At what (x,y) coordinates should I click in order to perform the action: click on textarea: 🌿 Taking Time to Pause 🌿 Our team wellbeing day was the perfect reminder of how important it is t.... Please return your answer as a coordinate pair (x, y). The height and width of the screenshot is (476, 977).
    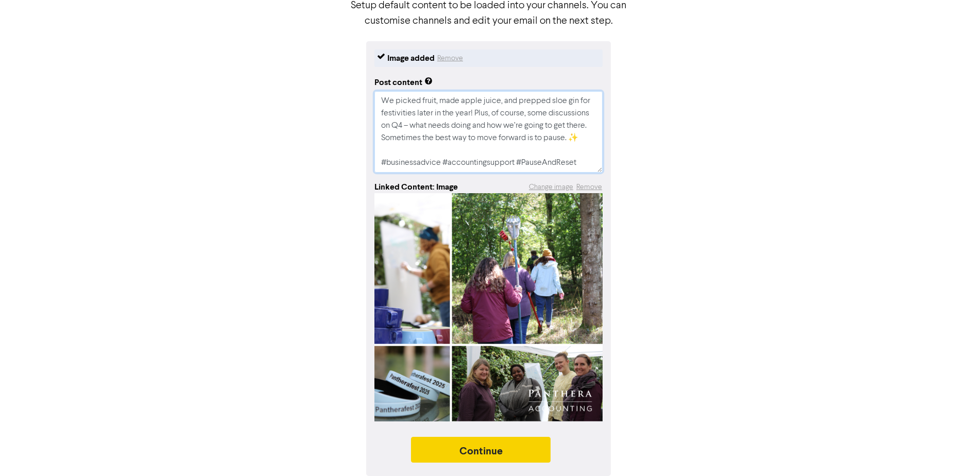
    Looking at the image, I should click on (488, 132).